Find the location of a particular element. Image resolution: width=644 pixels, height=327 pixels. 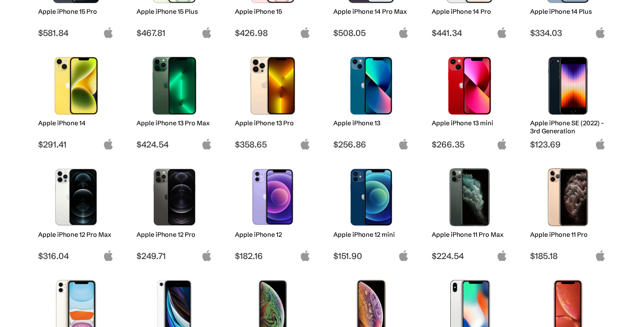

h2: Apple iPhone 11 Pro Max is located at coordinates (470, 235).